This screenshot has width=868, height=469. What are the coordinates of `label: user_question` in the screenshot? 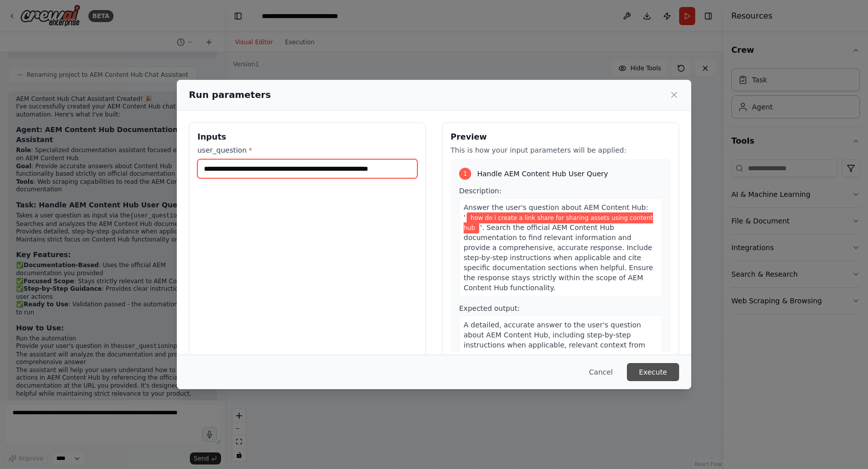 It's located at (307, 150).